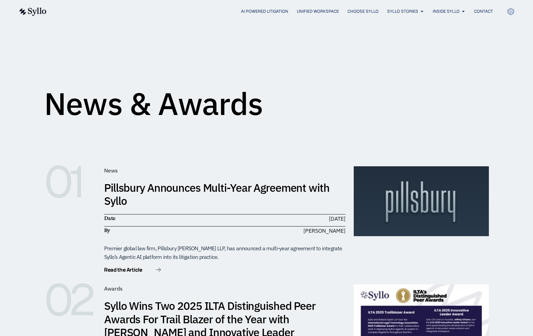  What do you see at coordinates (32, 12) in the screenshot?
I see `img: syllo` at bounding box center [32, 12].